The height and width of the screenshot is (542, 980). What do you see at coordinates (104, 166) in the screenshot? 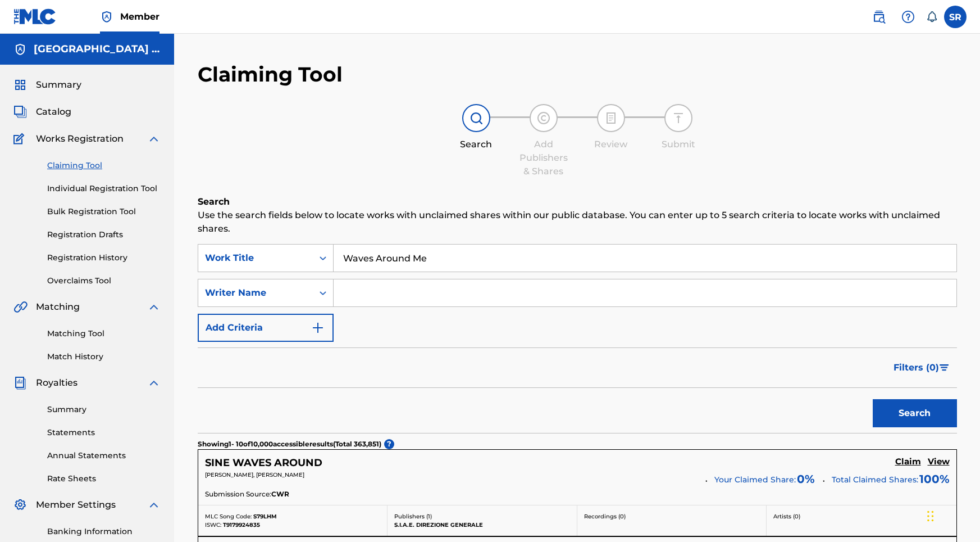
I see `a: Claiming Tool` at bounding box center [104, 166].